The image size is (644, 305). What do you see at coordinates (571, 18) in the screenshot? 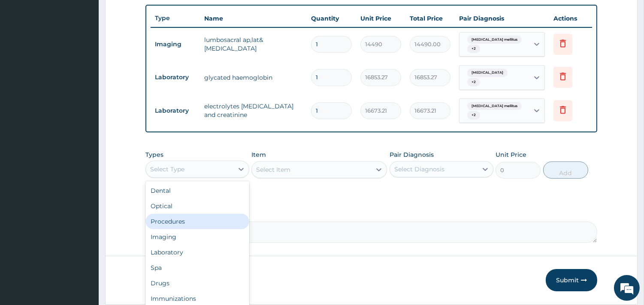
I see `th: Actions` at bounding box center [571, 18].